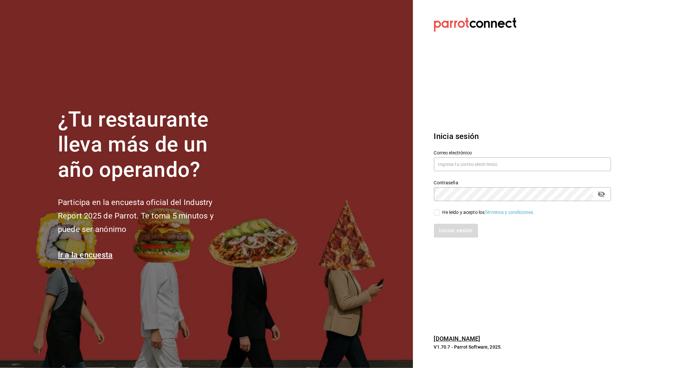  Describe the element at coordinates (147, 216) in the screenshot. I see `h2: Participa en la encuesta oficial del Industry Report 2025 de Parrot. Te toma 5 minutos y puede se...` at that location.